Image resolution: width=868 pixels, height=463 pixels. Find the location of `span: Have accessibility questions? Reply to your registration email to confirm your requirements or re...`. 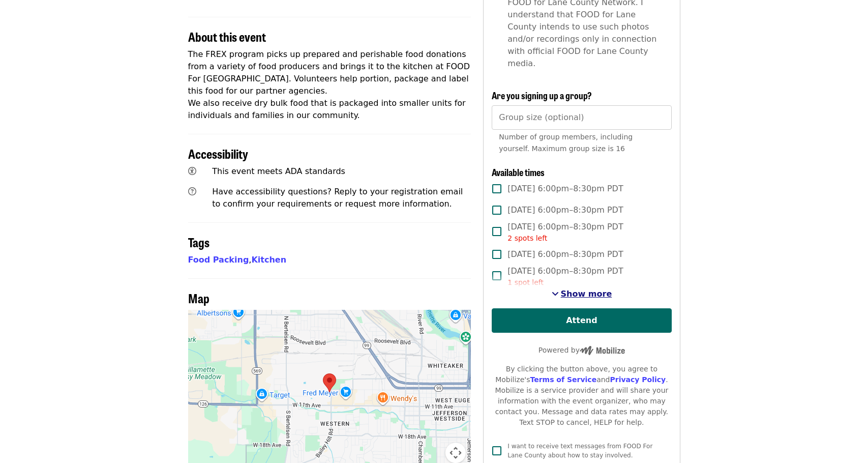

span: Have accessibility questions? Reply to your registration email to confirm your requirements or re... is located at coordinates (337, 197).